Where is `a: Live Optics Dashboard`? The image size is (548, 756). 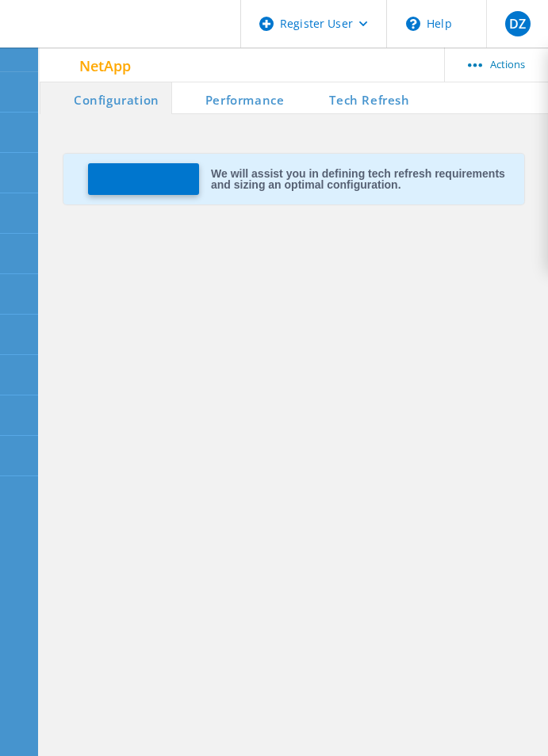 a: Live Optics Dashboard is located at coordinates (101, 39).